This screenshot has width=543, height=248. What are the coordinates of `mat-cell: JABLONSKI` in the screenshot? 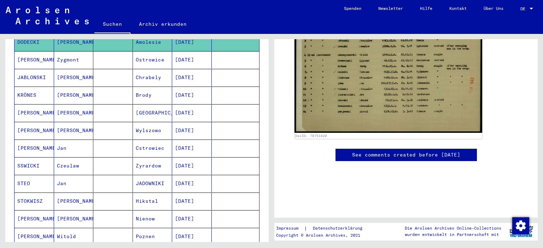 It's located at (34, 77).